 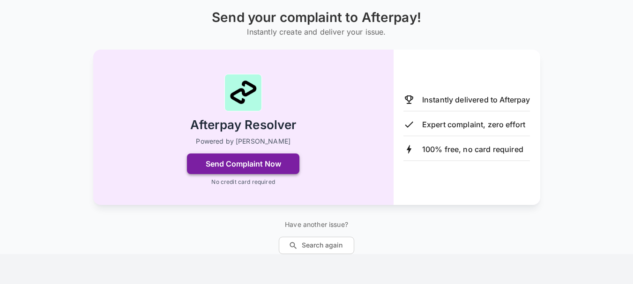 What do you see at coordinates (316, 245) in the screenshot?
I see `button: Search again` at bounding box center [316, 245].